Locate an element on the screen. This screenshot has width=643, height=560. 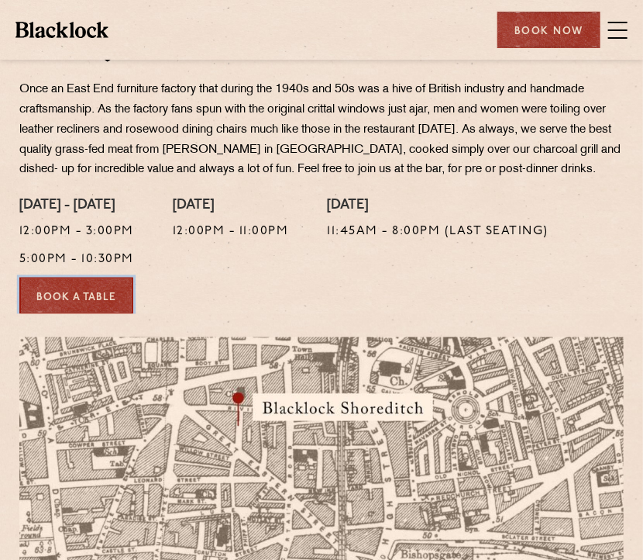
img: BL_Textured_Logo-footer-cropped.svg is located at coordinates (62, 29).